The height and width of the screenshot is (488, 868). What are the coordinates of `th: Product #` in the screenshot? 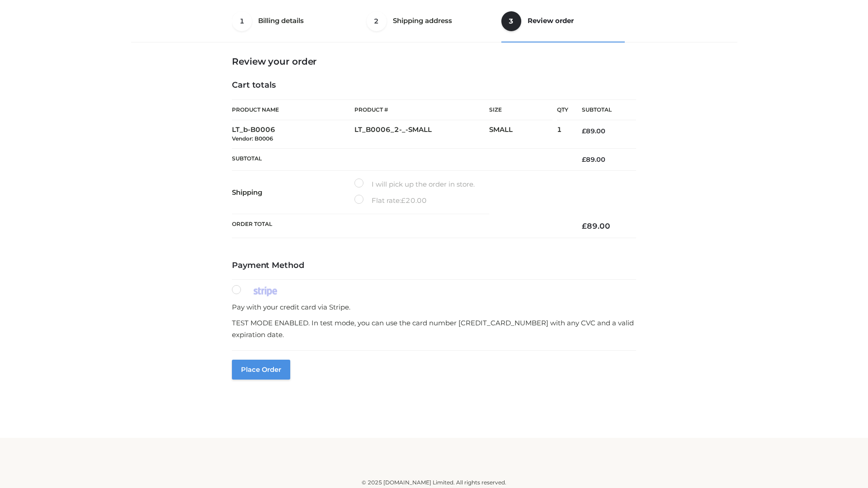 It's located at (421, 109).